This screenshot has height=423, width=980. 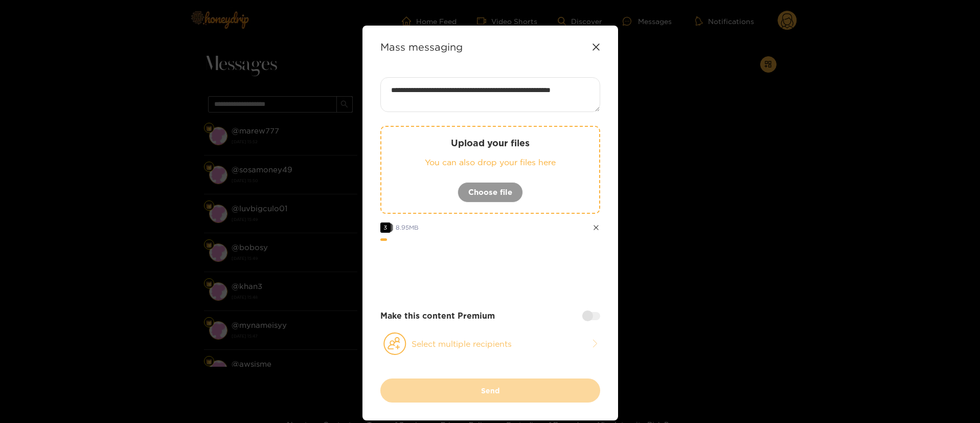 What do you see at coordinates (490, 390) in the screenshot?
I see `button: Send` at bounding box center [490, 390].